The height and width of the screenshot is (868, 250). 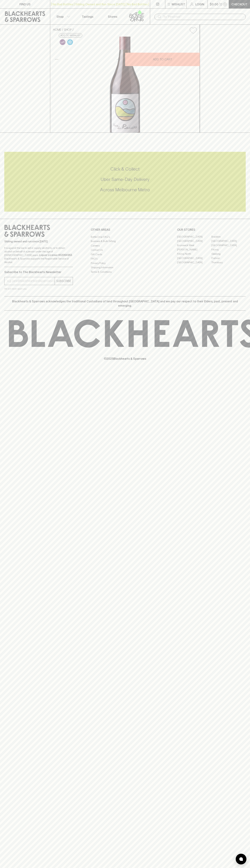 What do you see at coordinates (87, 16) in the screenshot?
I see `a: Tastings` at bounding box center [87, 16].